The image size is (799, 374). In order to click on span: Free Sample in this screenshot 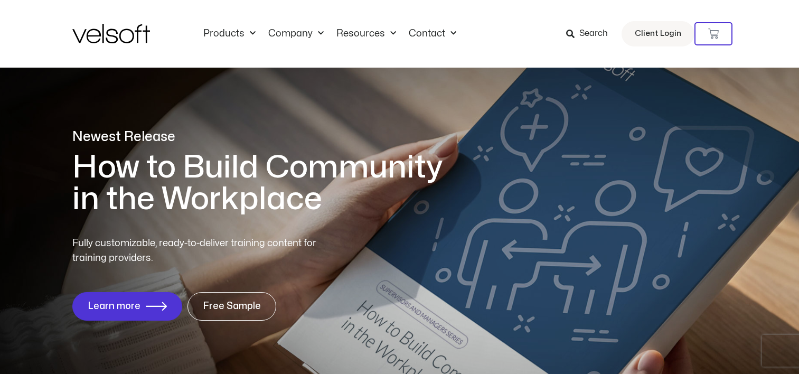, I will do `click(232, 306)`.